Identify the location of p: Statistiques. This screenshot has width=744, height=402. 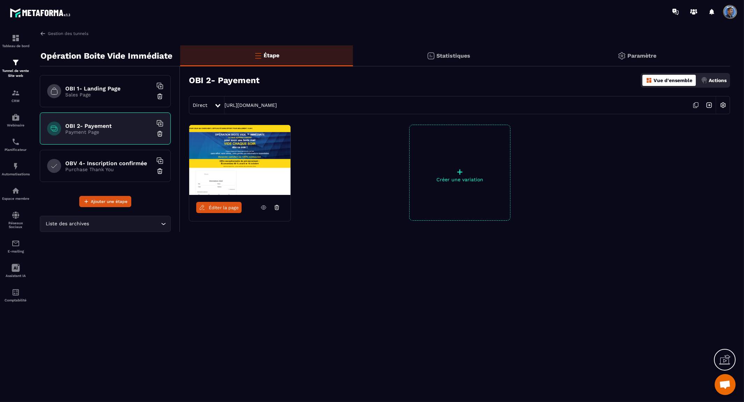
(454, 56).